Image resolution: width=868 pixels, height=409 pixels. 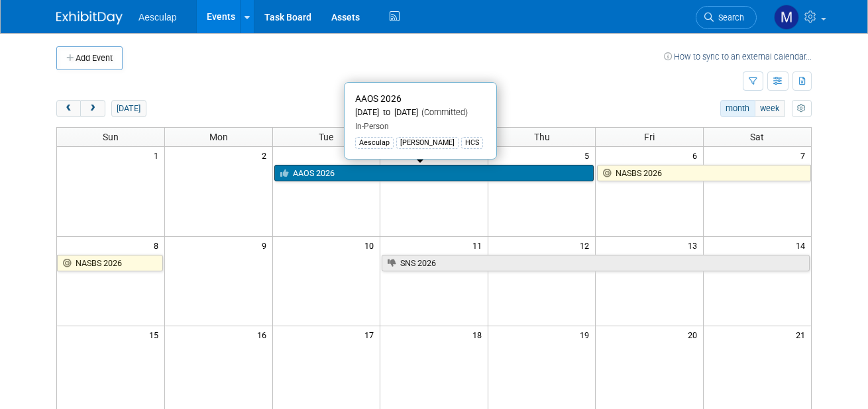 What do you see at coordinates (90, 18) in the screenshot?
I see `img: ExhibitDay` at bounding box center [90, 18].